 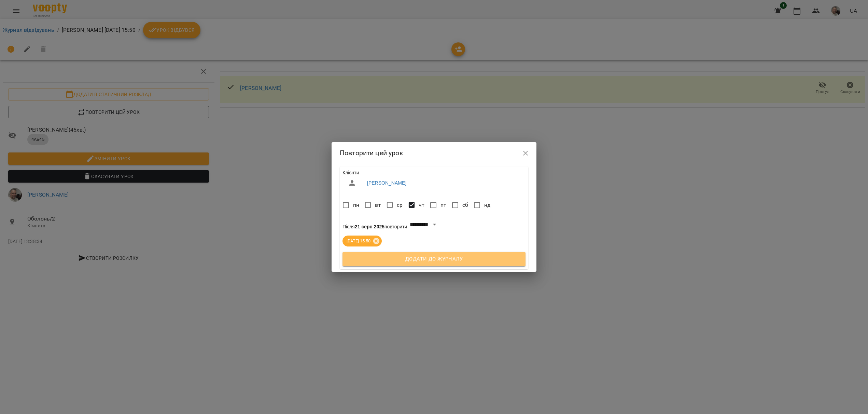 I want to click on button: Додати до журналу, so click(x=434, y=259).